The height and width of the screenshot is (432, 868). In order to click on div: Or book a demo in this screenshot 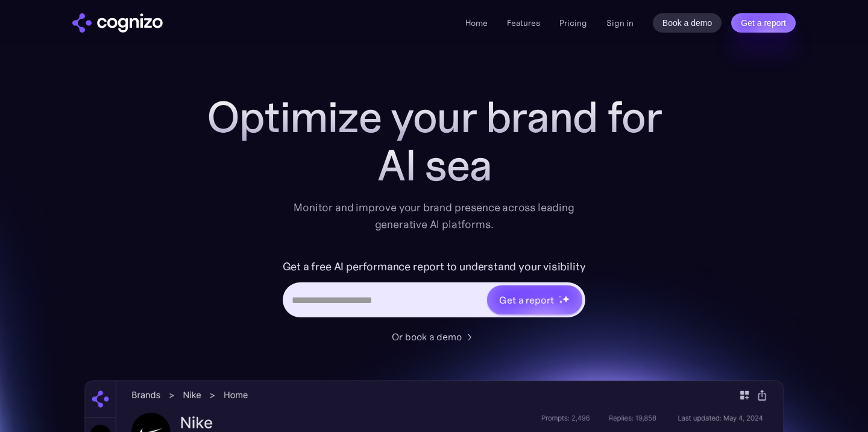, I will do `click(427, 336)`.